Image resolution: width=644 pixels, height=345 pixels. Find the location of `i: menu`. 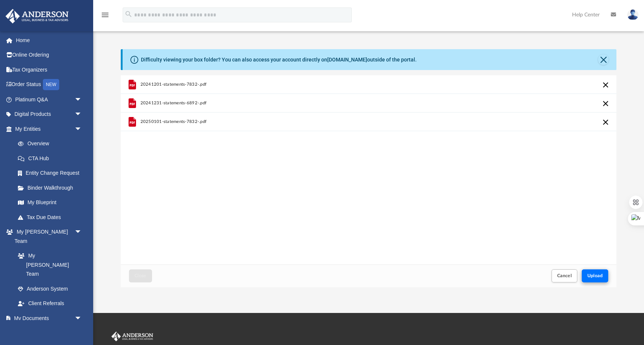

i: menu is located at coordinates (105, 15).